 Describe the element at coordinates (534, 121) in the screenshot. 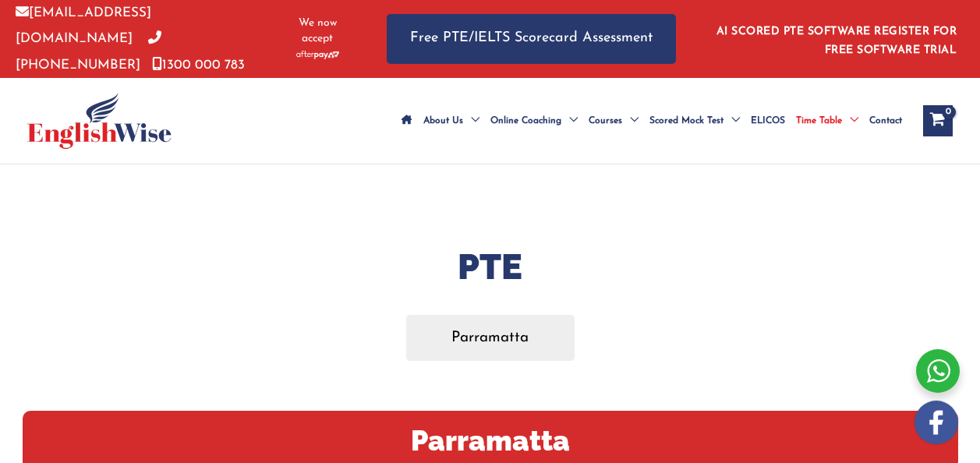

I see `a: Online CoachingMenu Toggle` at that location.